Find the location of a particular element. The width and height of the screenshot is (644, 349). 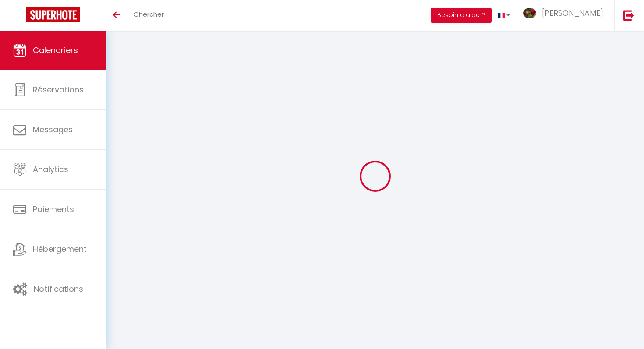

img: logout is located at coordinates (628, 15).